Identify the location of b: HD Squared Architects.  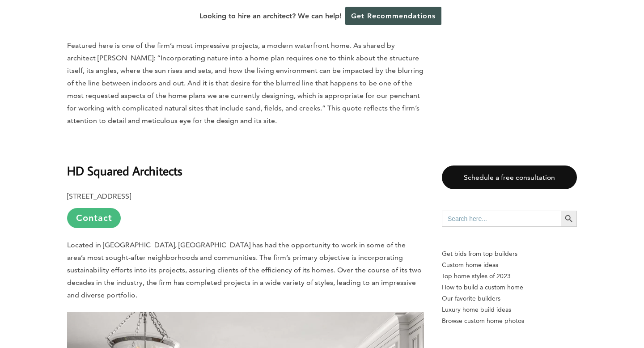
(125, 171).